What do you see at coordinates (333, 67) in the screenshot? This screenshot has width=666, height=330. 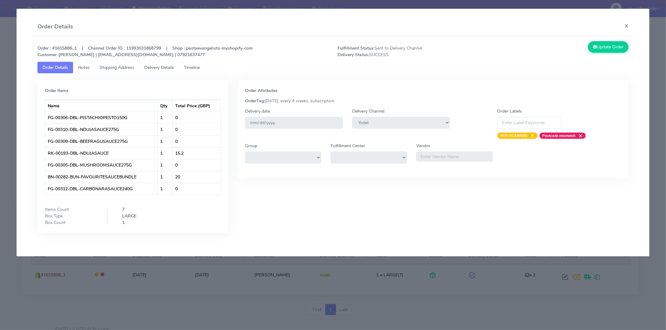 I see `ul: Tabs` at bounding box center [333, 67].